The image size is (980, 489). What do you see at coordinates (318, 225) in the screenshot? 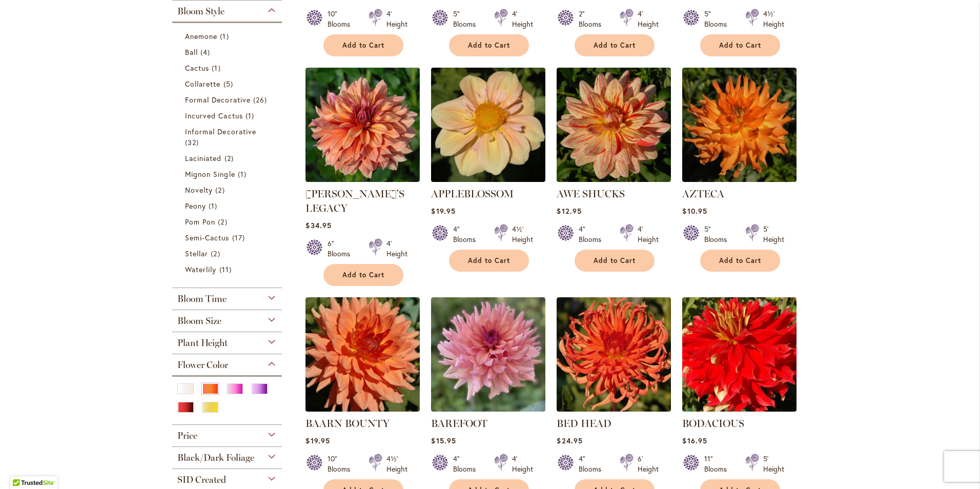
I see `span: $34.95` at bounding box center [318, 225].